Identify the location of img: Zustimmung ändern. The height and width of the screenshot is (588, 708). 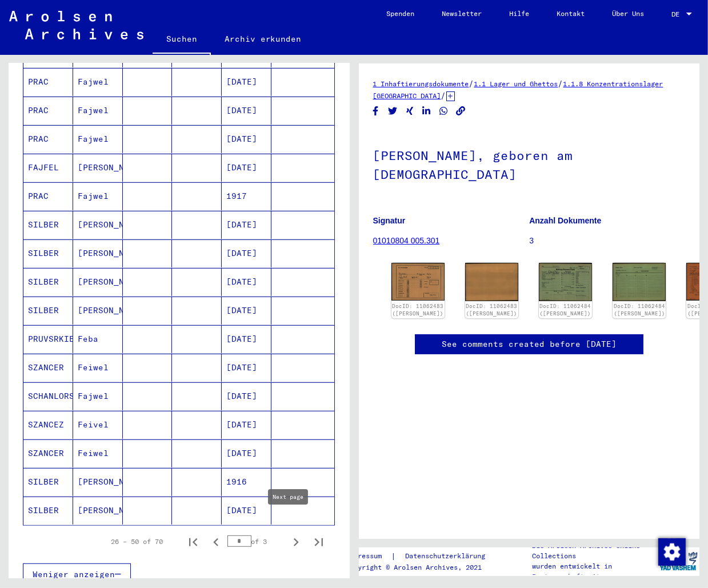
(672, 552).